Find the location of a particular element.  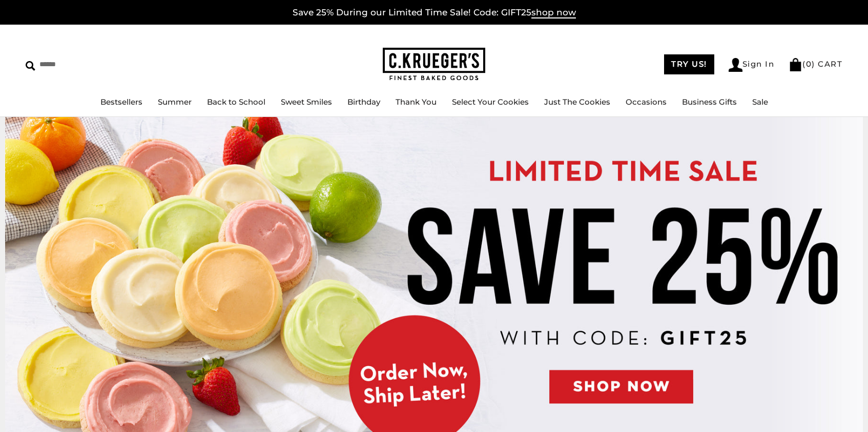

a: Sign In is located at coordinates (752, 65).